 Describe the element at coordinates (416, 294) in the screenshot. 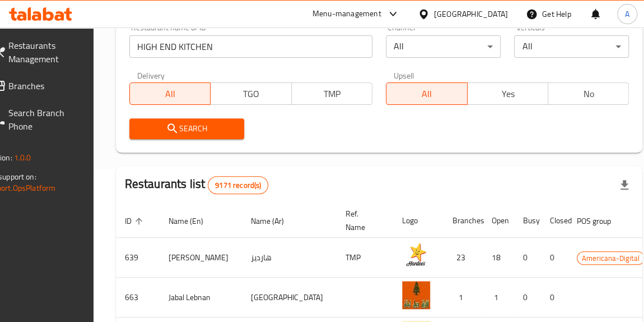

I see `img: Jabal Lebnan` at that location.